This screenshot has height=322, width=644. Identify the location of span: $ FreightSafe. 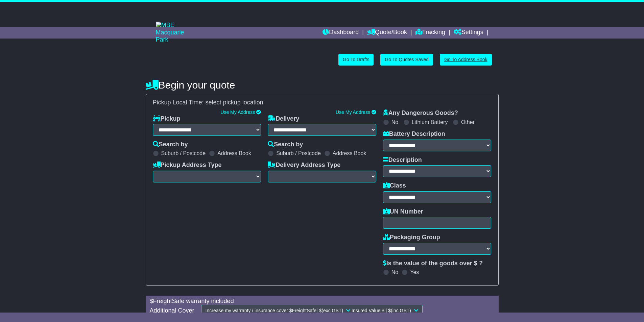
(317, 310).